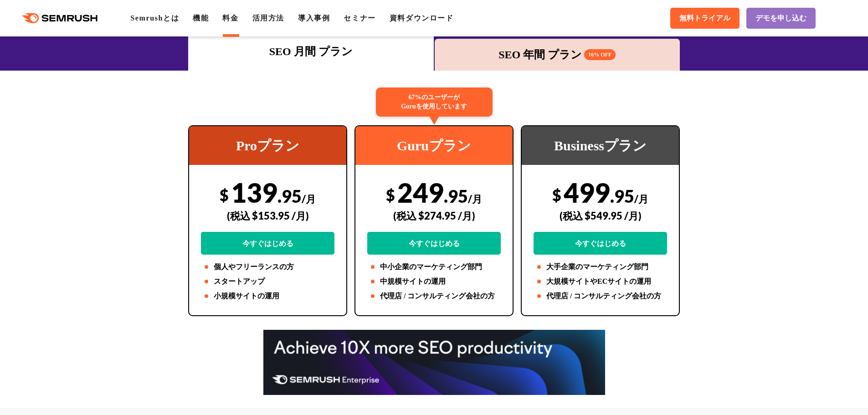 This screenshot has height=415, width=868. I want to click on li: 中小企業のマーケティング部門, so click(434, 267).